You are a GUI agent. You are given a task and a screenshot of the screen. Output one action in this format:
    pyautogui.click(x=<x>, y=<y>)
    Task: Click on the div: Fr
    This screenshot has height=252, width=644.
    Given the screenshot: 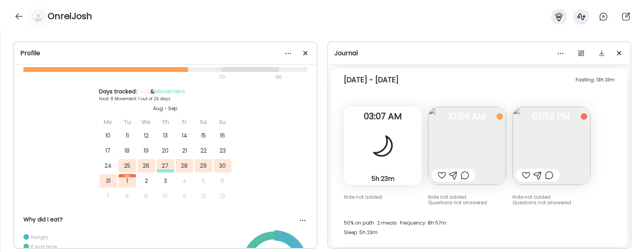 What is the action you would take?
    pyautogui.click(x=184, y=122)
    